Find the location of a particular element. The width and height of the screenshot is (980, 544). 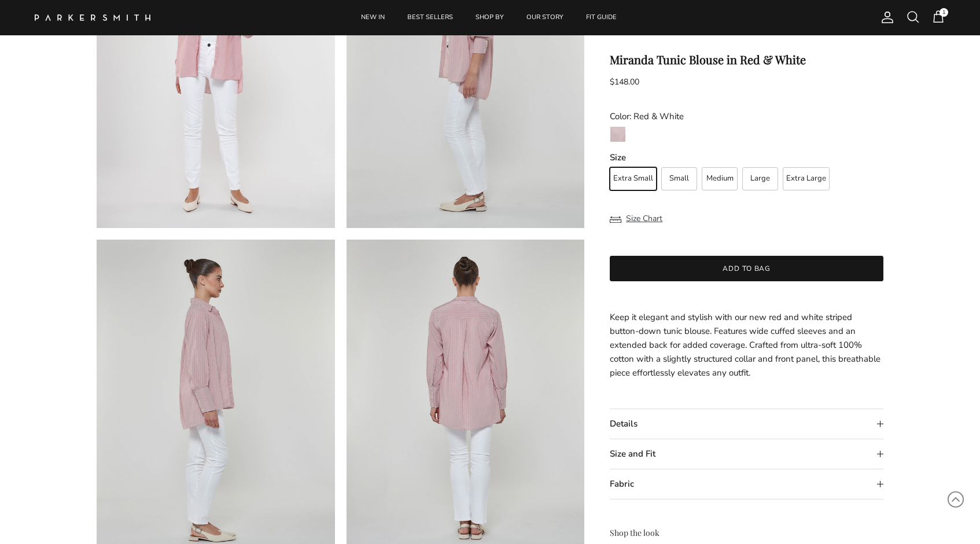

h3: Shop the look is located at coordinates (747, 533).